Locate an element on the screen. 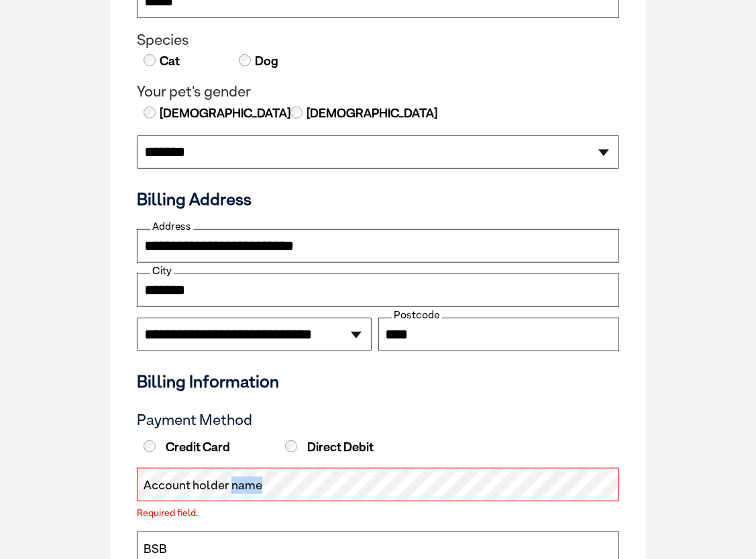 The width and height of the screenshot is (756, 559). label: Account holder name is located at coordinates (203, 485).